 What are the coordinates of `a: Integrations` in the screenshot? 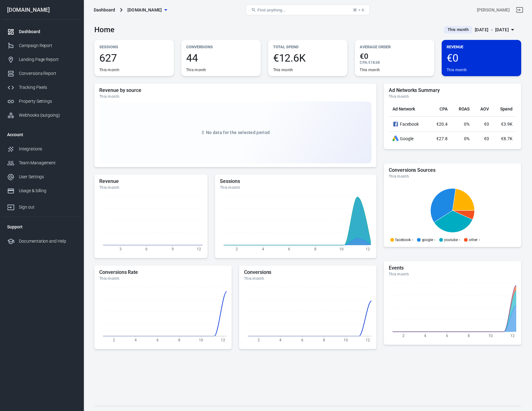 It's located at (42, 149).